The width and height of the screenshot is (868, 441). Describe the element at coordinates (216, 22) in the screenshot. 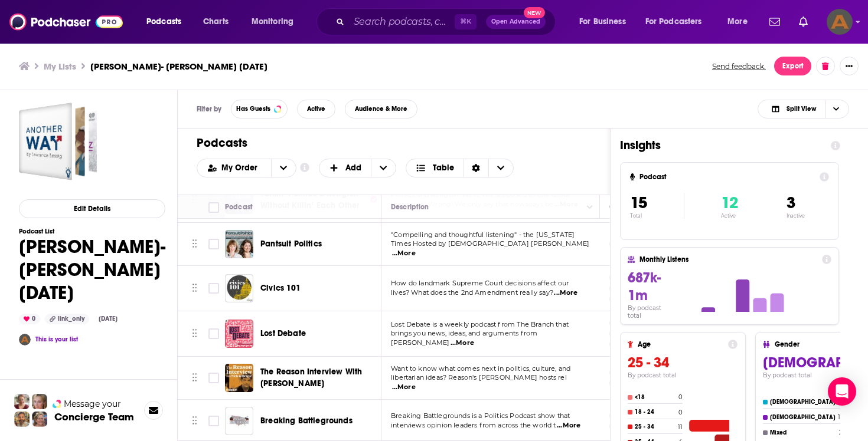

I see `span: Charts` at that location.